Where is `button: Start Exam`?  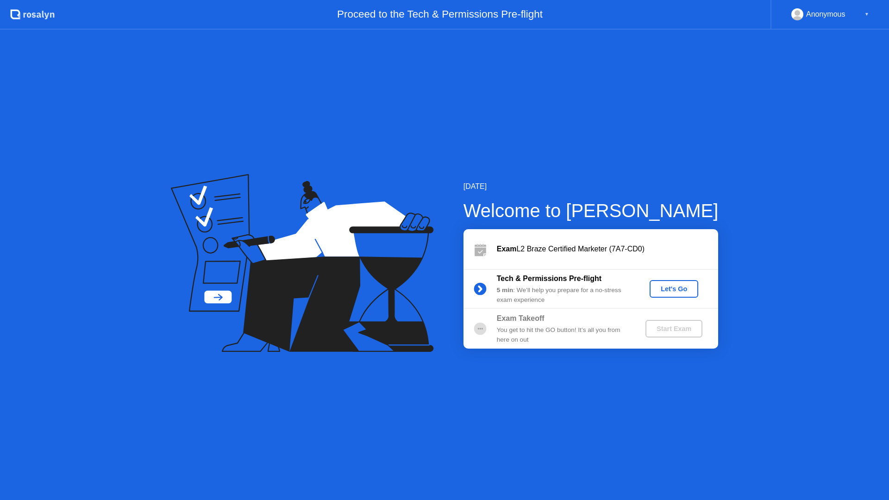
button: Start Exam is located at coordinates (674, 329).